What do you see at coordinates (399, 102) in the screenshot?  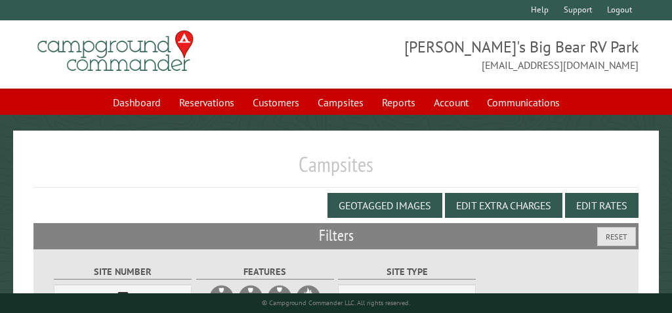 I see `a: Reports` at bounding box center [399, 102].